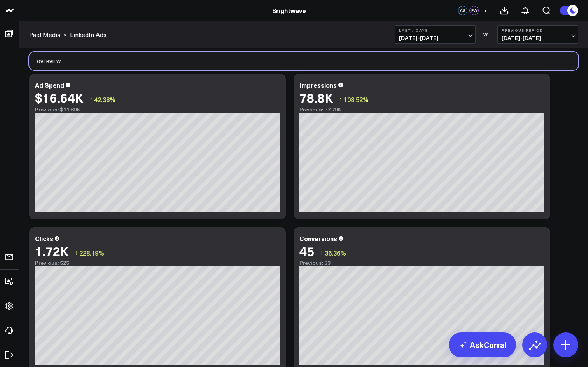 The image size is (588, 367). I want to click on div: 78.8K, so click(316, 98).